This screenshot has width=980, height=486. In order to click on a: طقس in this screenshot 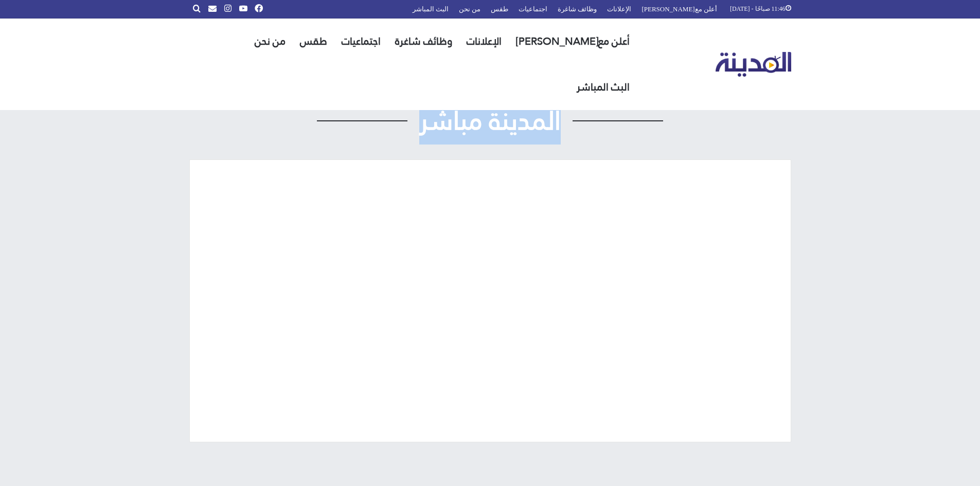, I will do `click(314, 41)`.